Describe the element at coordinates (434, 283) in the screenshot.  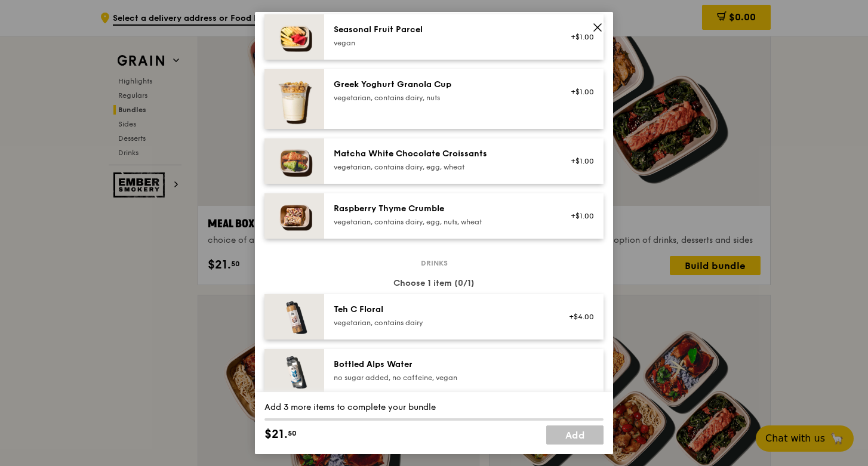
I see `div: Choose 1 item (0/1)` at that location.